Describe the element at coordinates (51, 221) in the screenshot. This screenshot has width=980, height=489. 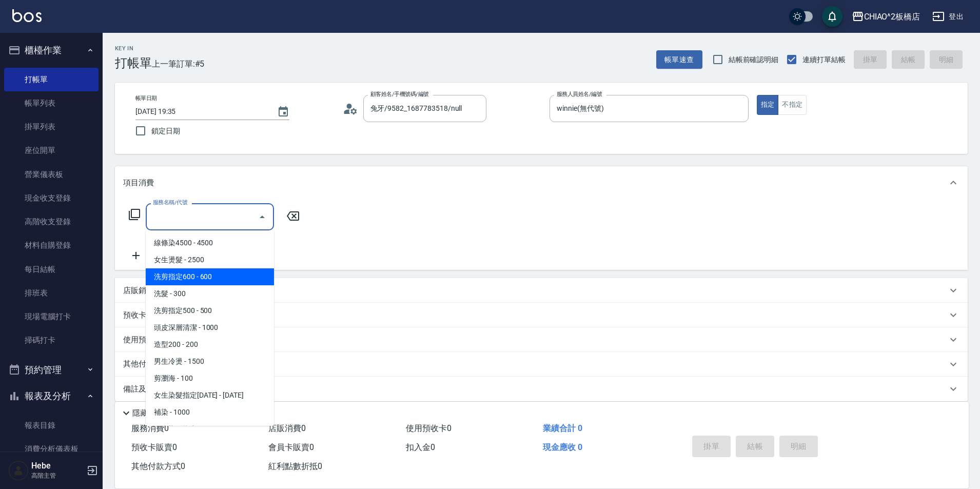
I see `a: 高階收支登錄` at that location.